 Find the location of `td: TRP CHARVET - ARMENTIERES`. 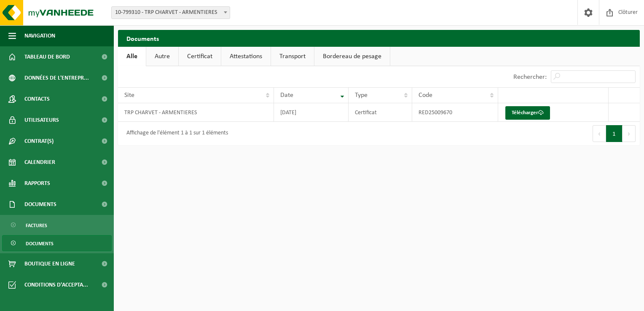

td: TRP CHARVET - ARMENTIERES is located at coordinates (196, 112).